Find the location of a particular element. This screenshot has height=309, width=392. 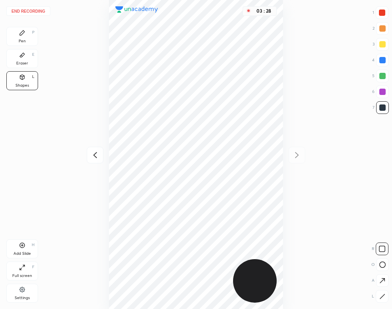

div: P is located at coordinates (33, 32).